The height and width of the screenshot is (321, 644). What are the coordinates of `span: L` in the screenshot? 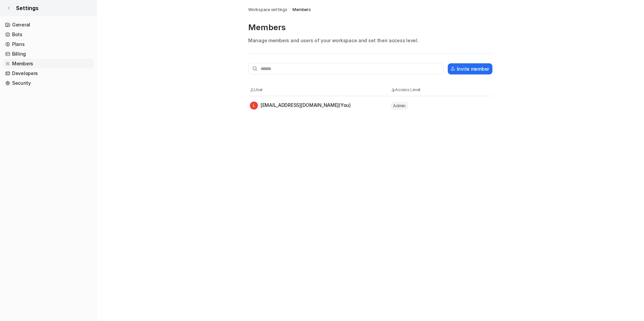 It's located at (254, 105).